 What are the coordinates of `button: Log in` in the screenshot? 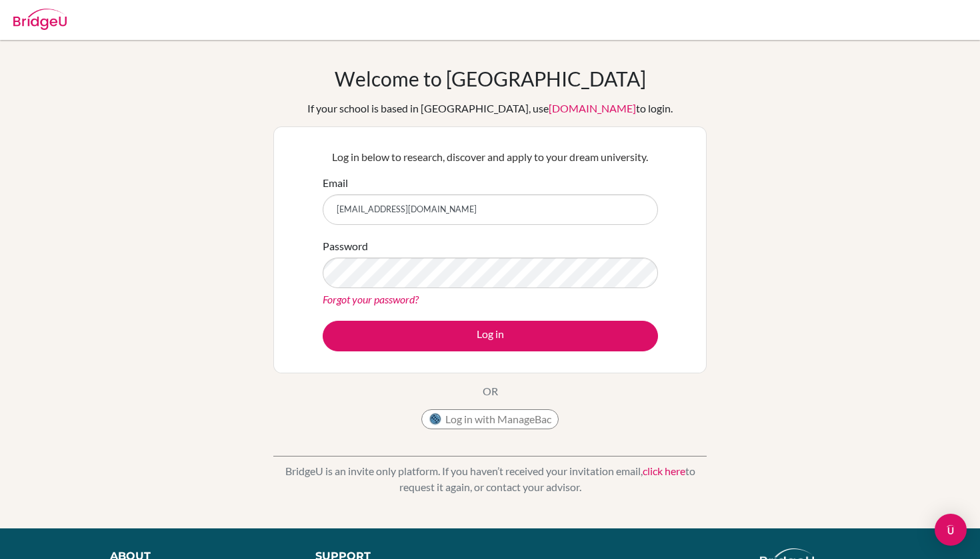 It's located at (490, 336).